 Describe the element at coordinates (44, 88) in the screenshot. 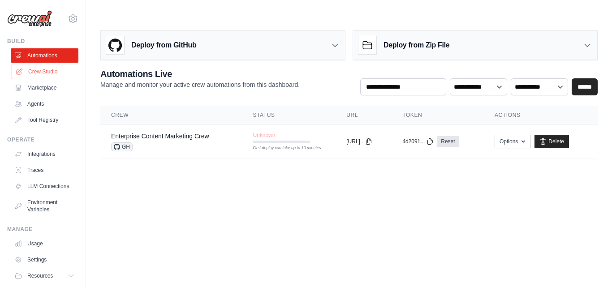

I see `a: Marketplace` at that location.